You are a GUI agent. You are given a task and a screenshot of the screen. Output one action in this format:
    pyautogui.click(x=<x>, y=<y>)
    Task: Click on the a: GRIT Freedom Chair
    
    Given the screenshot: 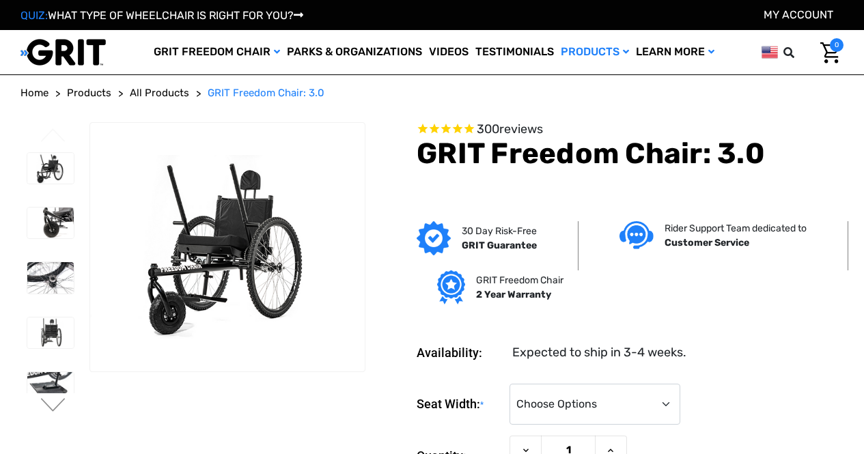 What is the action you would take?
    pyautogui.click(x=217, y=52)
    